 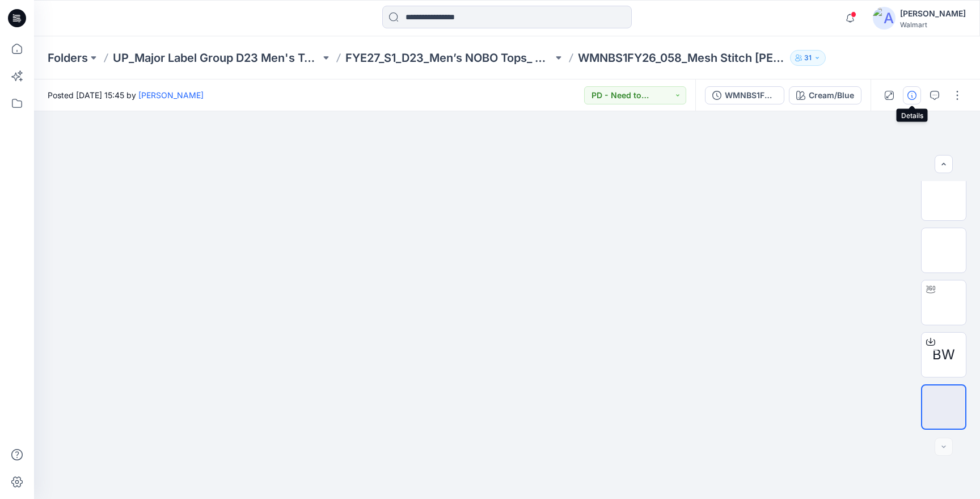 I want to click on button: Details, so click(x=912, y=95).